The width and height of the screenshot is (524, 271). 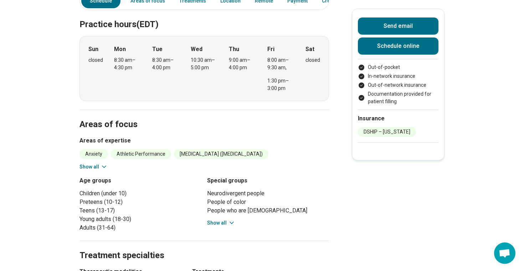 What do you see at coordinates (204, 64) in the screenshot?
I see `div: 10:30 am – 5:00 pm` at bounding box center [204, 64].